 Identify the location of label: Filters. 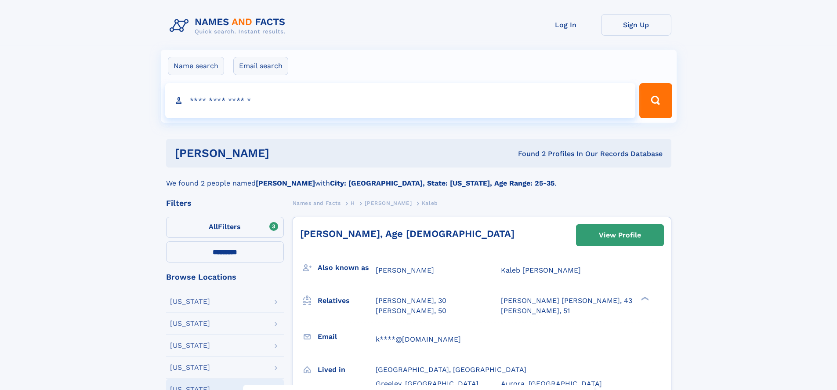
(225, 227).